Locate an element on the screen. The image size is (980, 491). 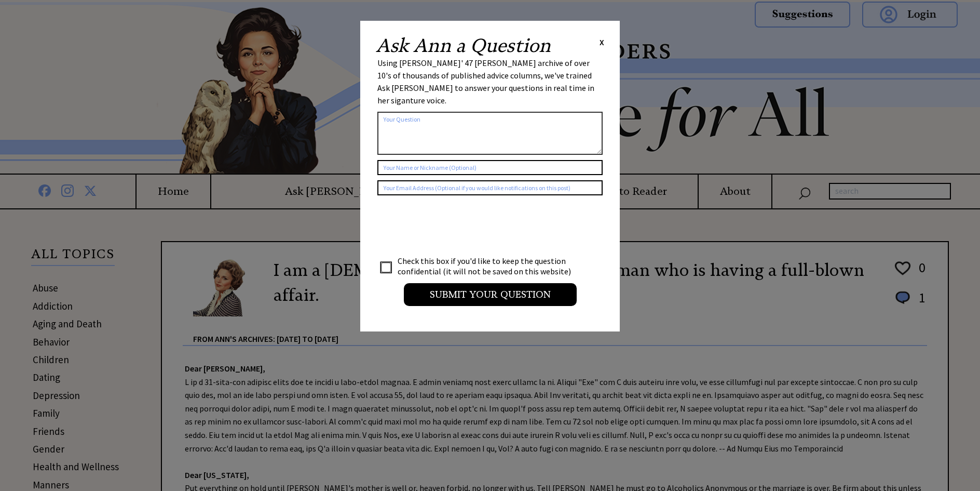
h2: Ask Ann a Question is located at coordinates (463, 46).